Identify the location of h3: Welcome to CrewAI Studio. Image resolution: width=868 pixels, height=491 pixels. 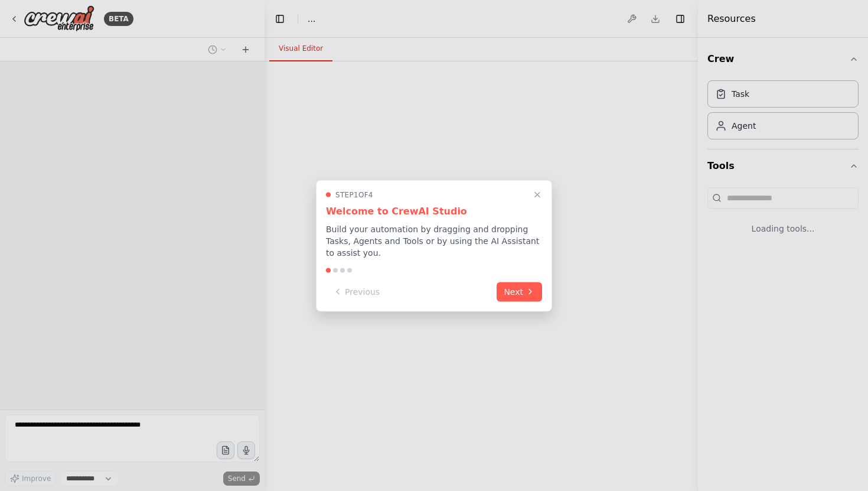
(434, 211).